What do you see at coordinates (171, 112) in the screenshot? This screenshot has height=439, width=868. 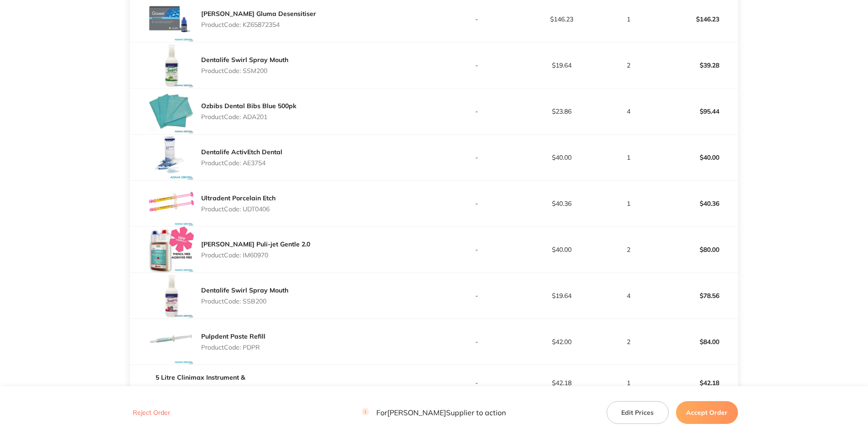 I see `img: b2UxM3JlNA` at bounding box center [171, 112].